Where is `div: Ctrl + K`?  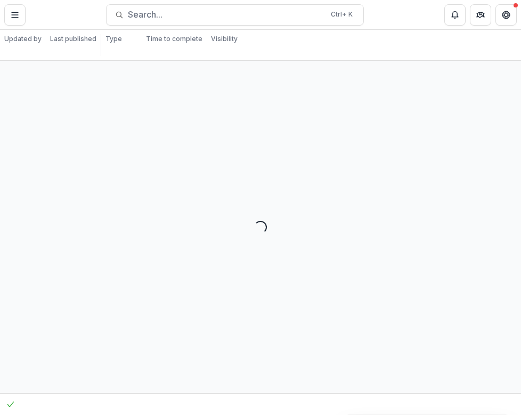 div: Ctrl + K is located at coordinates (342, 14).